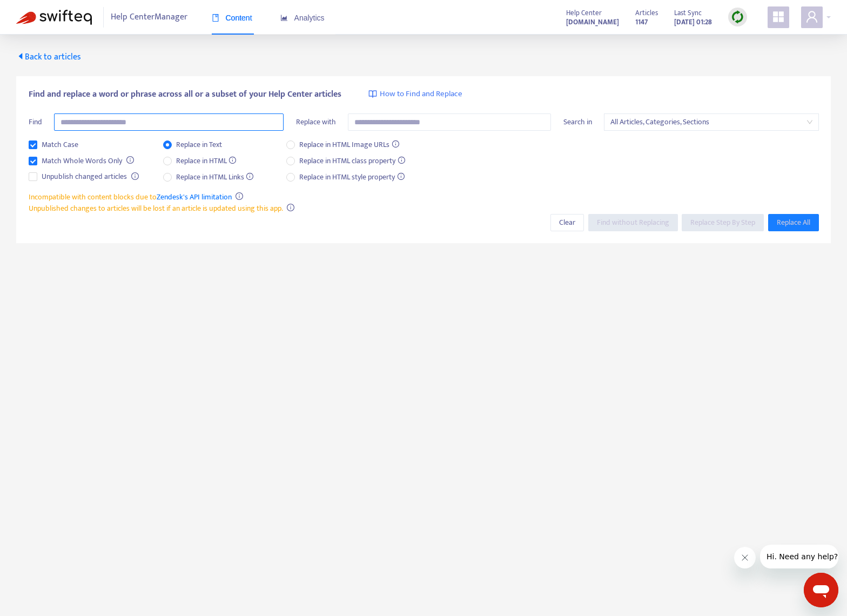 Image resolution: width=847 pixels, height=616 pixels. I want to click on span: caret-left, so click(20, 56).